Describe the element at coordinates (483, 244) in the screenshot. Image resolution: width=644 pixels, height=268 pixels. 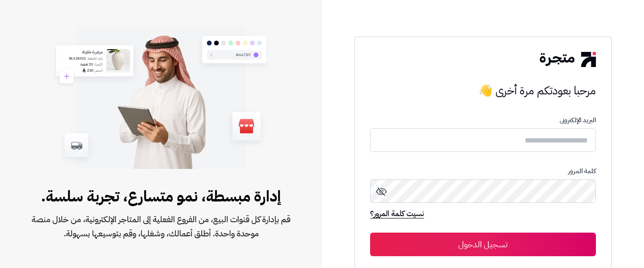
I see `button: تسجيل الدخول` at that location.